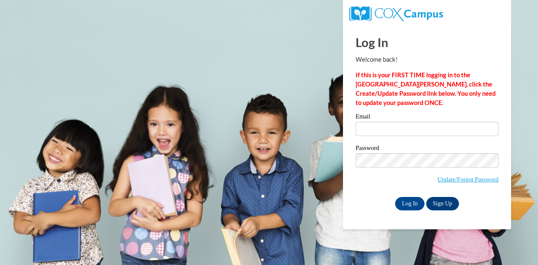 This screenshot has width=538, height=265. Describe the element at coordinates (396, 14) in the screenshot. I see `img: COX Campus` at that location.